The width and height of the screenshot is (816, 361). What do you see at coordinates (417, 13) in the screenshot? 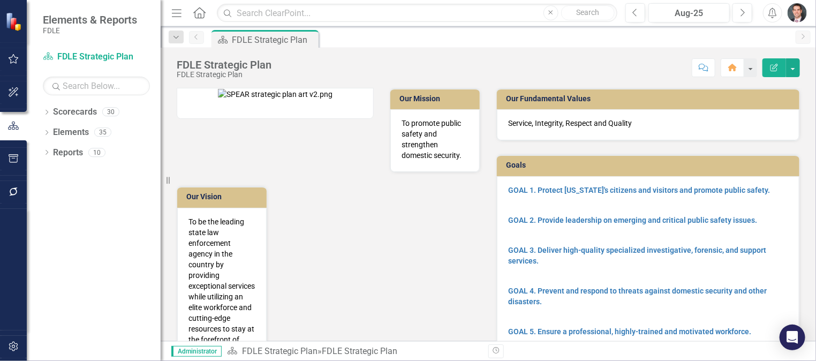
I see `input: Search ClearPoint...` at bounding box center [417, 13].